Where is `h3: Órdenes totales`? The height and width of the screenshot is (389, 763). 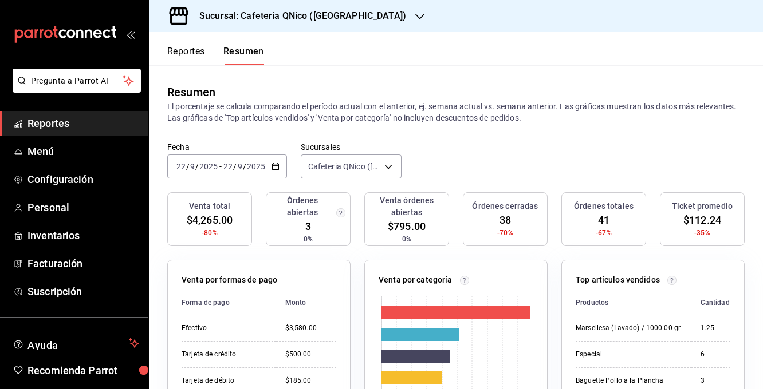
h3: Órdenes totales is located at coordinates (604, 206).